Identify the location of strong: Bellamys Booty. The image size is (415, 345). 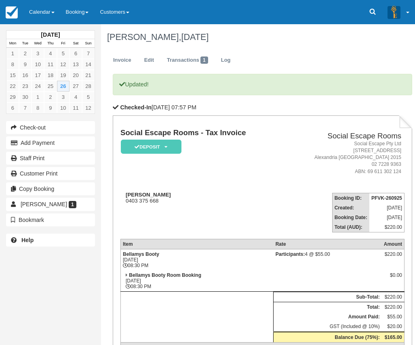
(141, 254).